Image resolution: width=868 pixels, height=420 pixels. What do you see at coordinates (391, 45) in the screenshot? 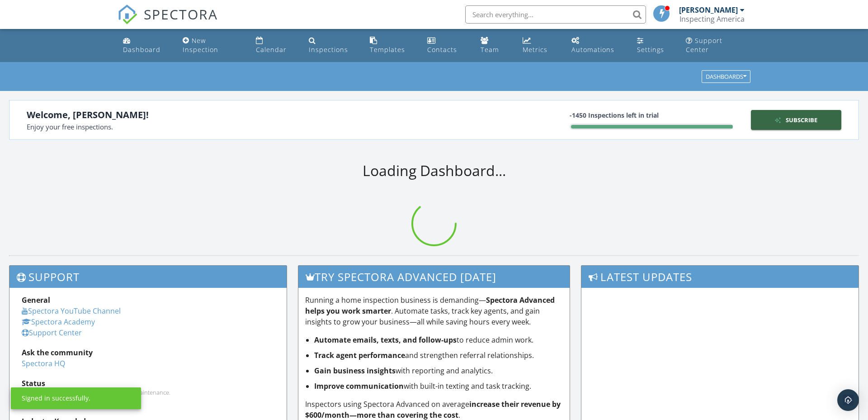
I see `a: Templates` at bounding box center [391, 45].